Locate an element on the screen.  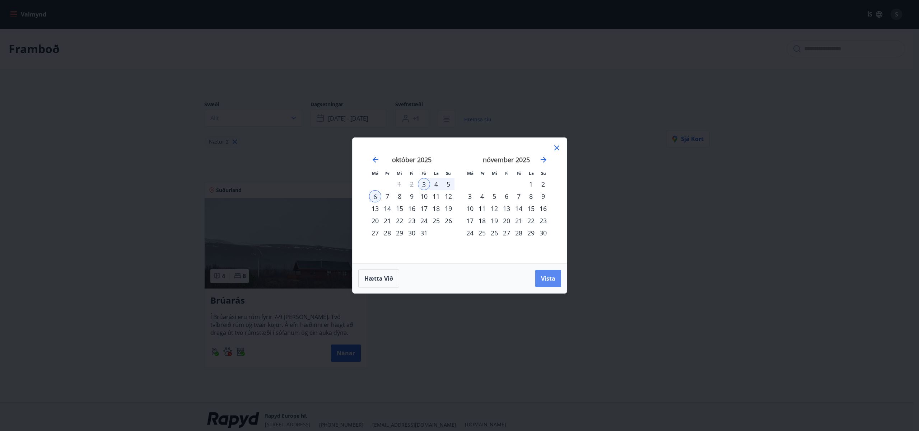
td: Choose sunnudagur, 16. nóvember 2025 as your check-in date. It’s available. is located at coordinates (543, 209).